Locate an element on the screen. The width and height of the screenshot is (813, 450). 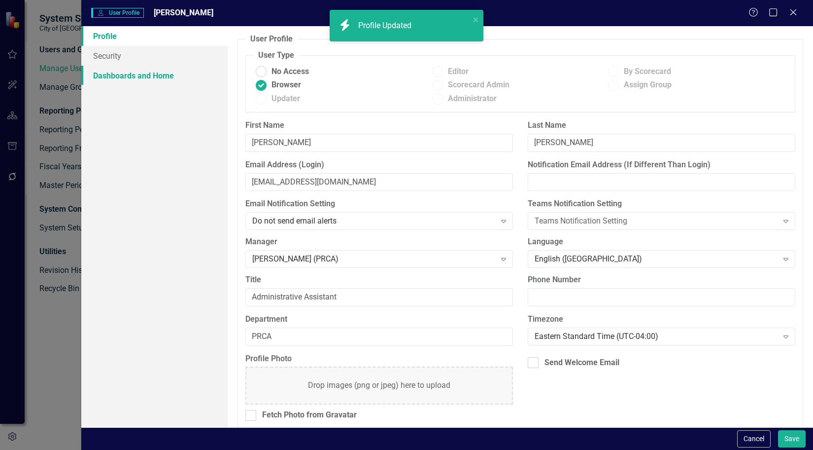
div: Send Welcome Email is located at coordinates (582, 362).